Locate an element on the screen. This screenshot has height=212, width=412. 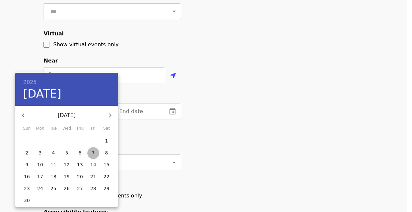
p: 17 is located at coordinates (40, 177).